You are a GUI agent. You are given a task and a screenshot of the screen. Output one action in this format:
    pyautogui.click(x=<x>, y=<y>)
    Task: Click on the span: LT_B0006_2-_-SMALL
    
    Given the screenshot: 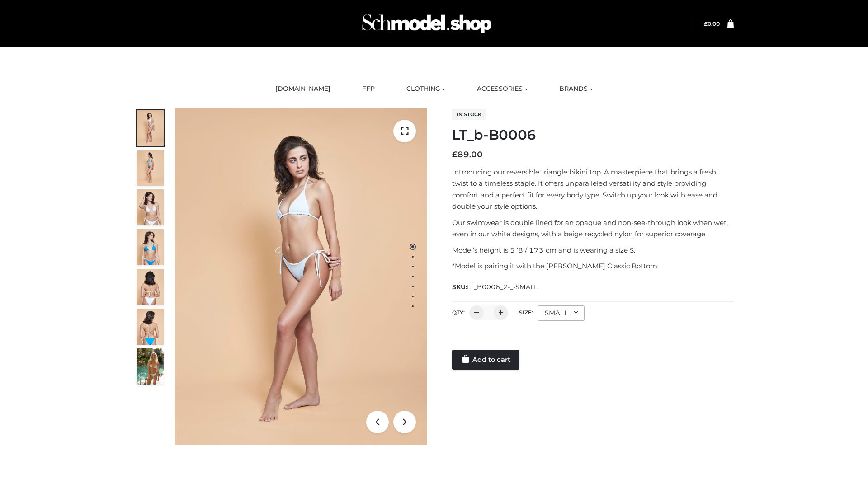 What is the action you would take?
    pyautogui.click(x=502, y=287)
    